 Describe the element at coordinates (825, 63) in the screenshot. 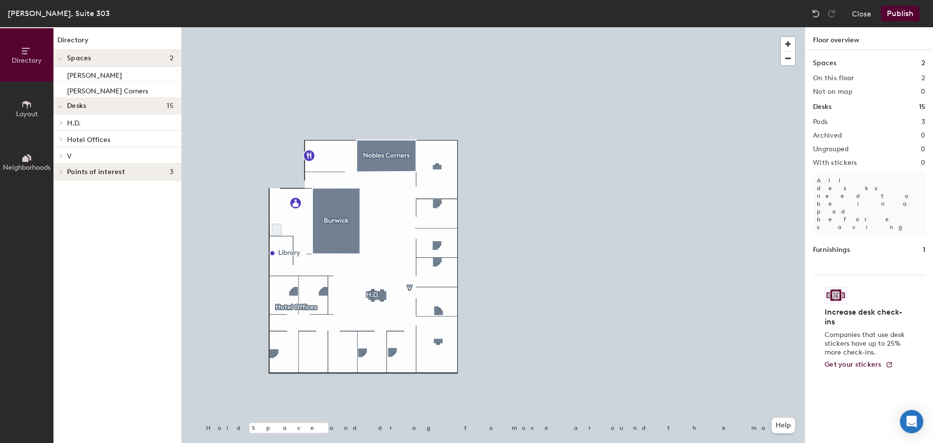

I see `h1: Spaces` at that location.